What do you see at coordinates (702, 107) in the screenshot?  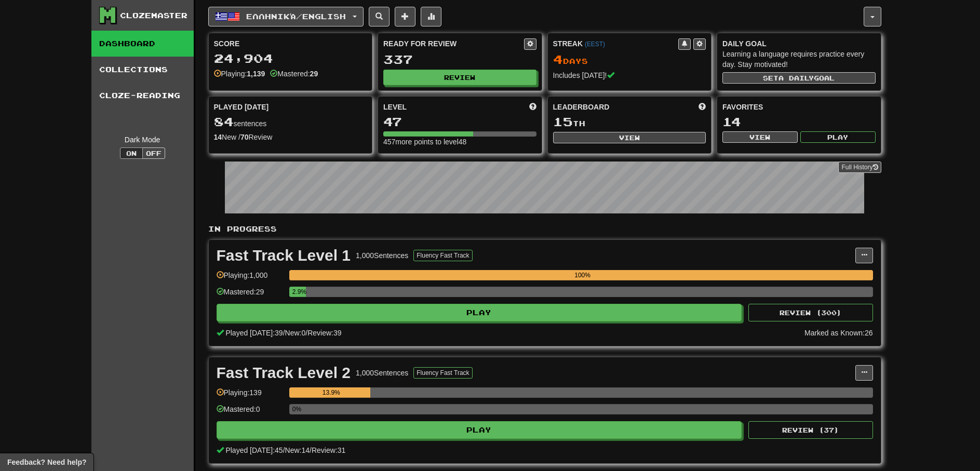 I see `span: This week in points, UTC` at bounding box center [702, 107].